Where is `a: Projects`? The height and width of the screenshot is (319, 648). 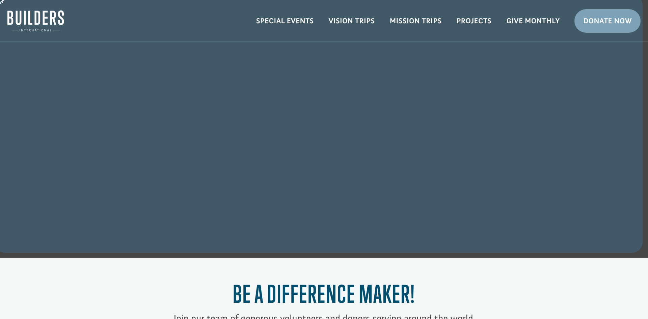
a: Projects is located at coordinates (474, 21).